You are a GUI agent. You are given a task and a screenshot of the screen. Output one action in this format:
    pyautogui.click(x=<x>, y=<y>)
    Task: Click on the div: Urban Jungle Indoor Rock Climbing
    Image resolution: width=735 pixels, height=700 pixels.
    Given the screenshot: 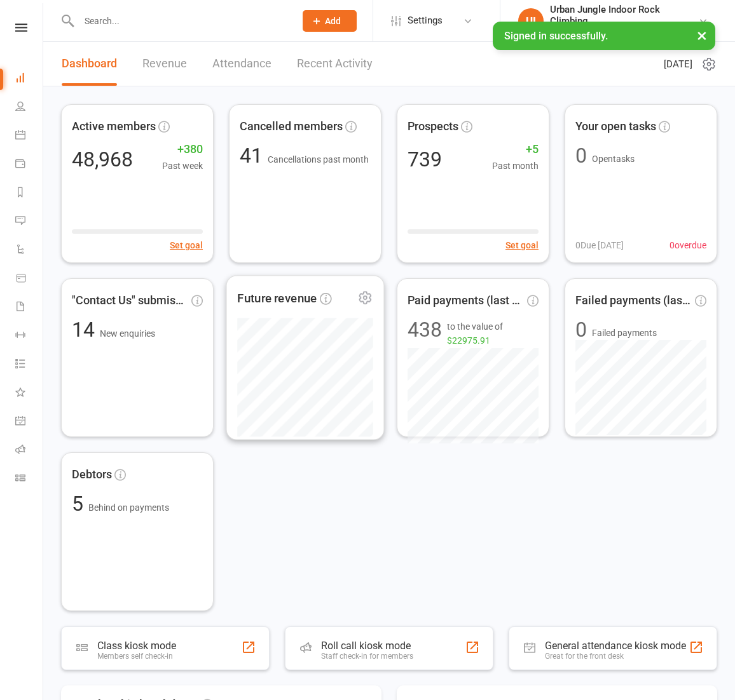 What is the action you would take?
    pyautogui.click(x=624, y=15)
    